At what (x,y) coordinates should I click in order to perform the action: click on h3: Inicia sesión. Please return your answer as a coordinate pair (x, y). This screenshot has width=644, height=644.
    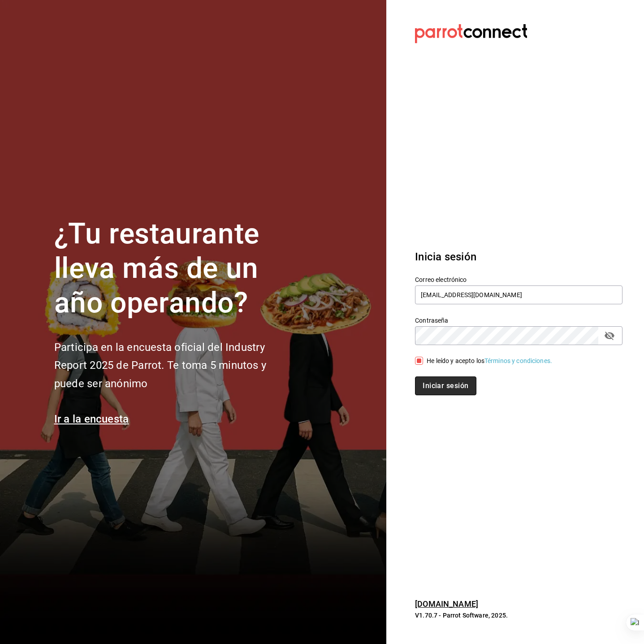
    Looking at the image, I should click on (518, 257).